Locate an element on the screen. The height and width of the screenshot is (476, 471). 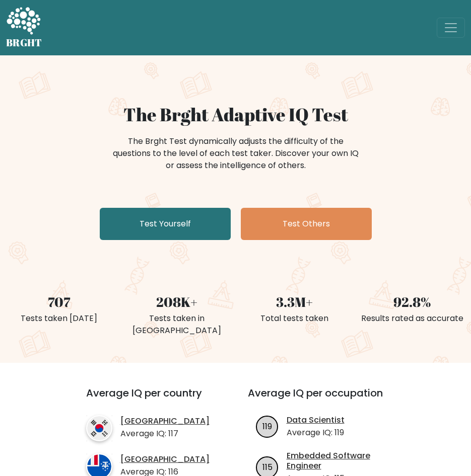
div: Results rated as accurate is located at coordinates (412, 319).